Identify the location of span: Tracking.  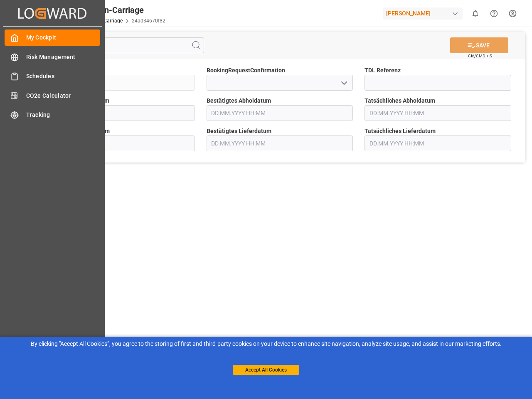
(63, 115).